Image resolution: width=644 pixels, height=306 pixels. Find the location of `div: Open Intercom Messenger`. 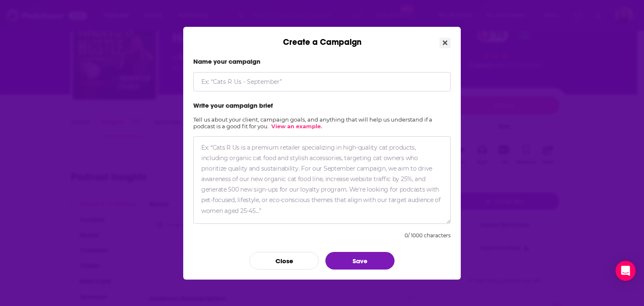

div: Open Intercom Messenger is located at coordinates (626, 271).